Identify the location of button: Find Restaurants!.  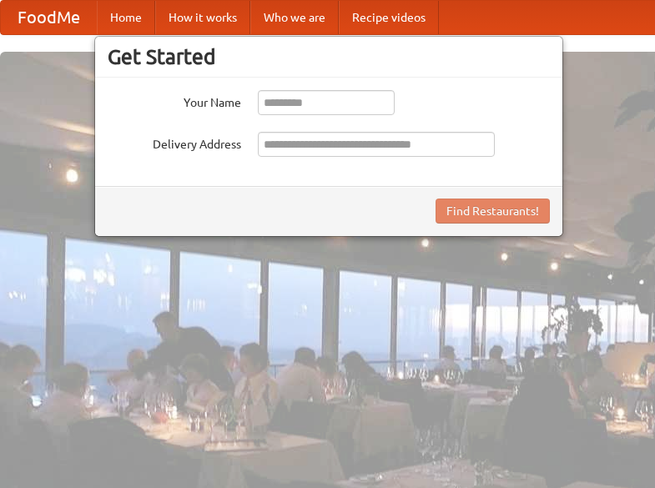
(492, 211).